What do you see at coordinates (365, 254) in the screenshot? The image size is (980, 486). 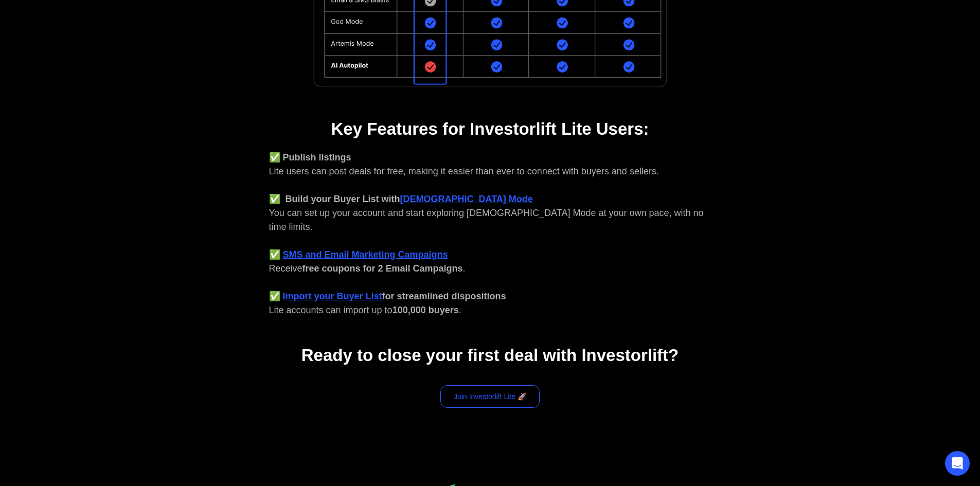 I see `a: SMS and Email Marketing Campaigns` at bounding box center [365, 254].